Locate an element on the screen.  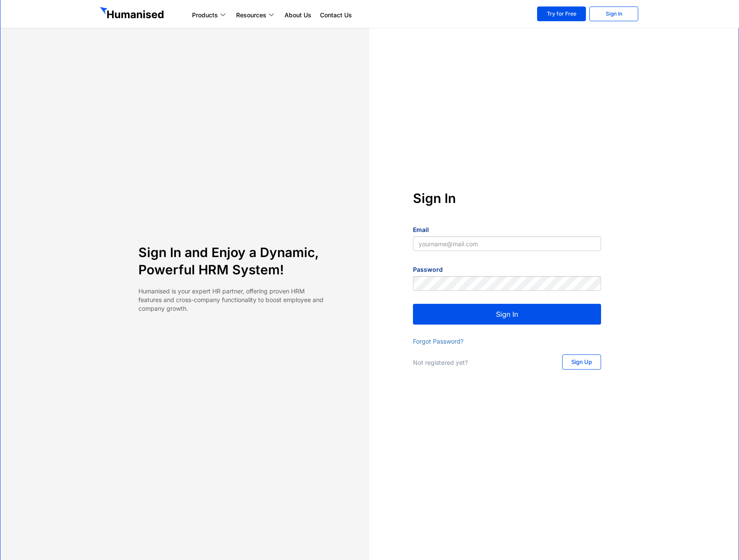
a: About Us is located at coordinates (298, 15).